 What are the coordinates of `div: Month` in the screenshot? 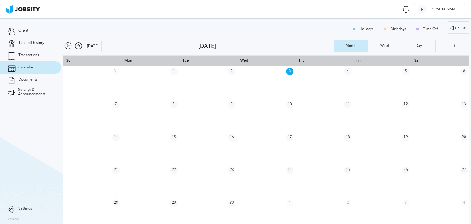 It's located at (351, 46).